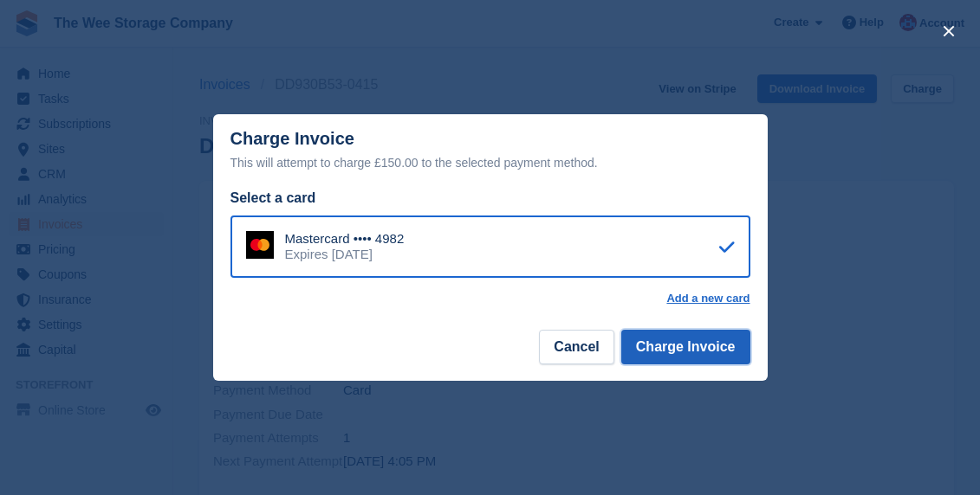  I want to click on button: close, so click(949, 32).